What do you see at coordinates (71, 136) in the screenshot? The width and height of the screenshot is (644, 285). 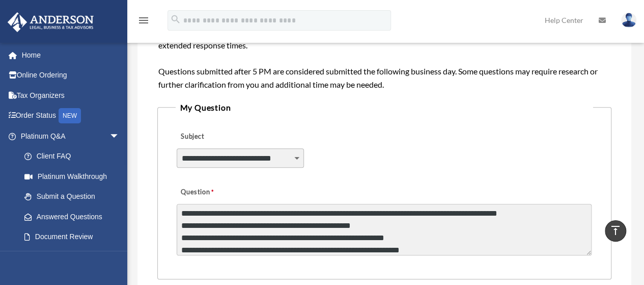 I see `a: Platinum Q&Aarrow_drop_down` at bounding box center [71, 136].